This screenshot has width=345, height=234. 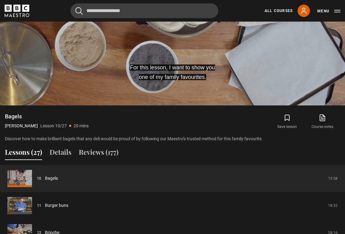 I want to click on a: Burger buns, so click(x=57, y=205).